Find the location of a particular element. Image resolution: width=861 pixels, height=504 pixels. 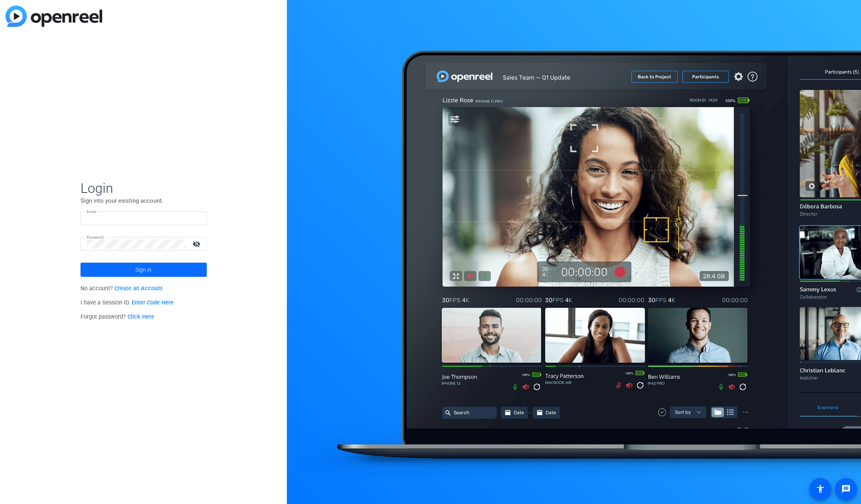

a: Create an Account is located at coordinates (138, 288).